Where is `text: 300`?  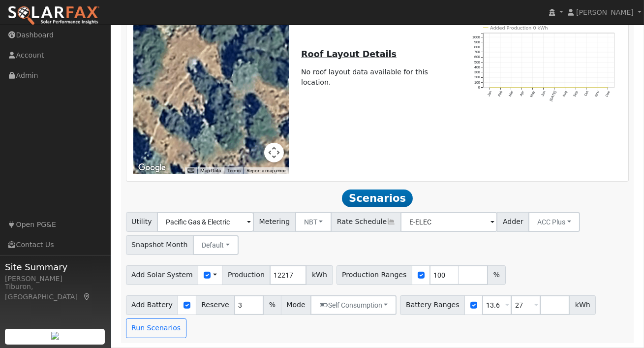
text: 300 is located at coordinates (477, 72).